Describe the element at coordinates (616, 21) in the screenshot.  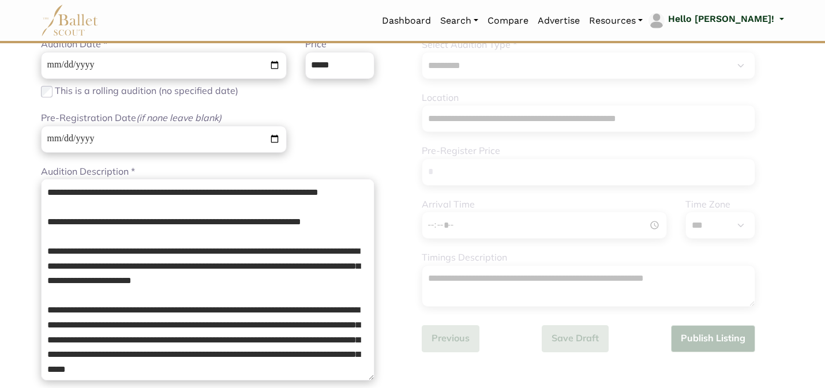
I see `a: Resources` at that location.